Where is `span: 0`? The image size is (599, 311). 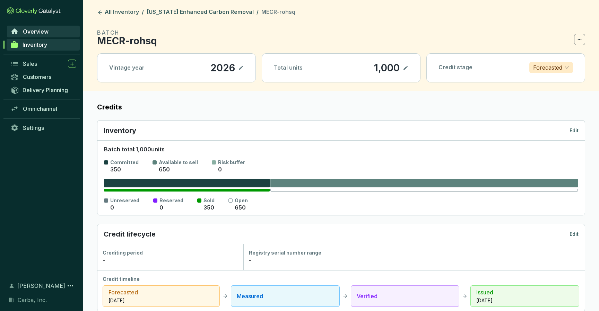
span: 0 is located at coordinates (220, 169).